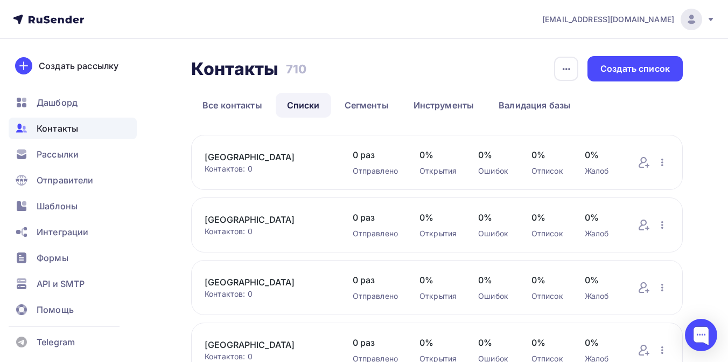 The image size is (728, 362). What do you see at coordinates (60, 283) in the screenshot?
I see `span: API и SMTP` at bounding box center [60, 283].